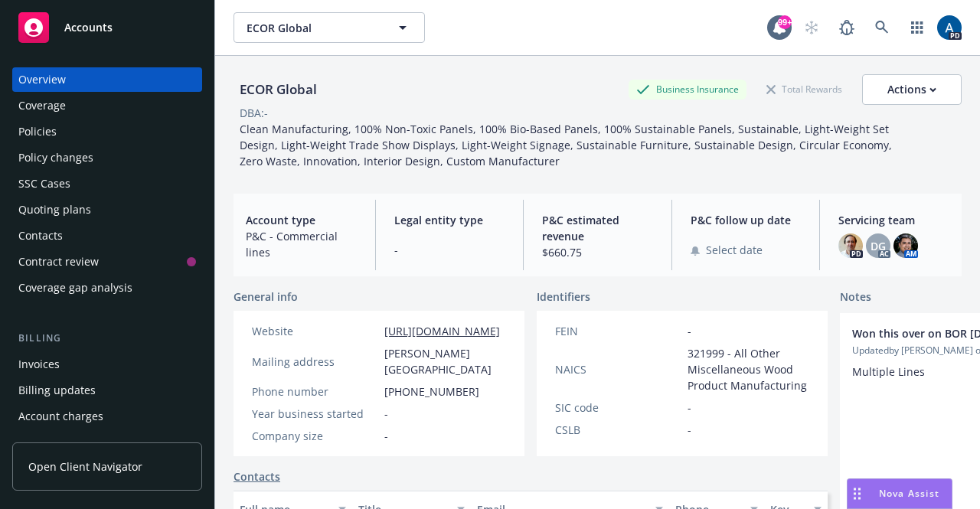  What do you see at coordinates (301, 245) in the screenshot?
I see `span: P&C - Commercial lines` at bounding box center [301, 245].